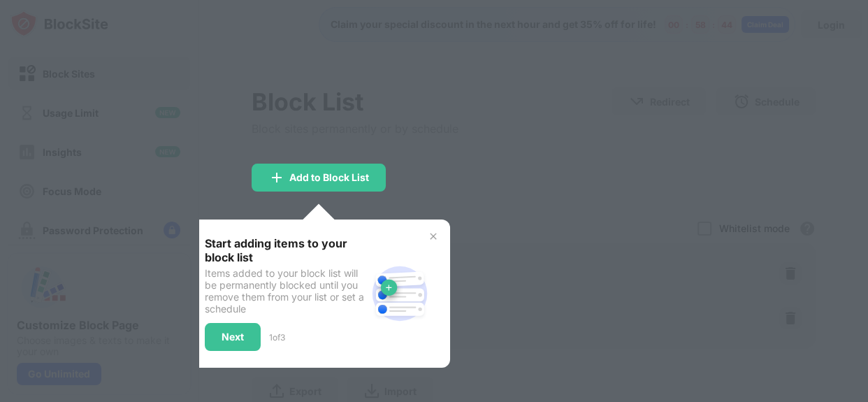  What do you see at coordinates (285, 250) in the screenshot?
I see `div: Start adding items to your block list` at bounding box center [285, 250].